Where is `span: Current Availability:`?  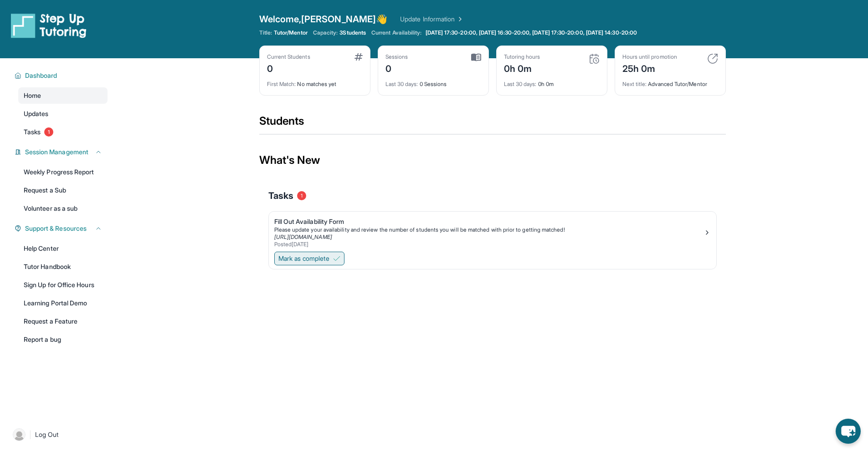
span: Current Availability: is located at coordinates (397, 33).